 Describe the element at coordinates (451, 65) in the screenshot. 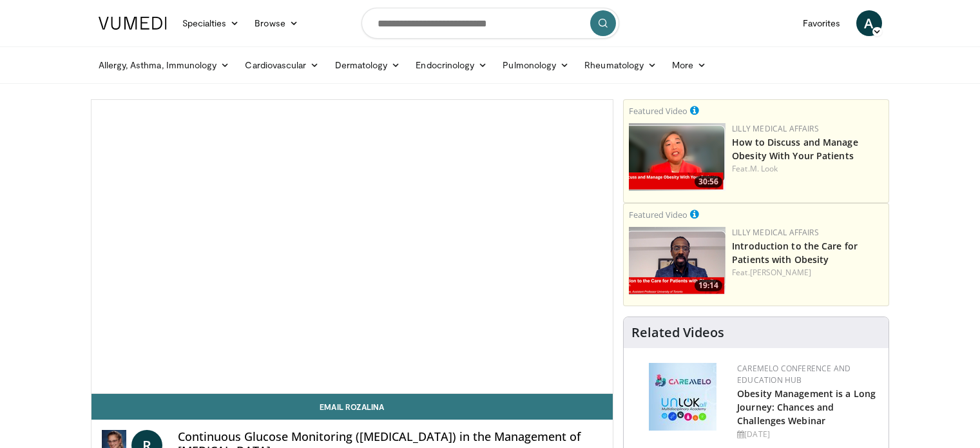

I see `a: Endocrinology` at that location.